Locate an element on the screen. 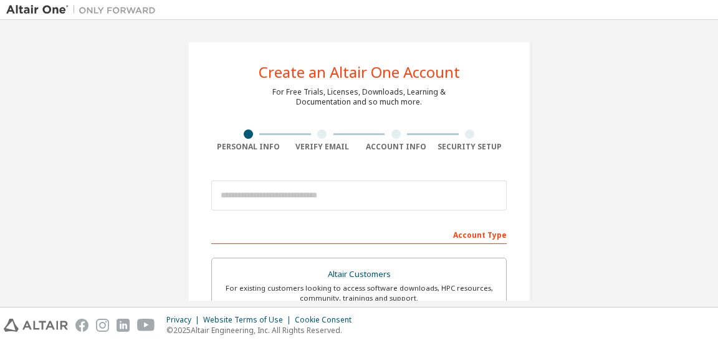  div: Account Info is located at coordinates (396, 147).